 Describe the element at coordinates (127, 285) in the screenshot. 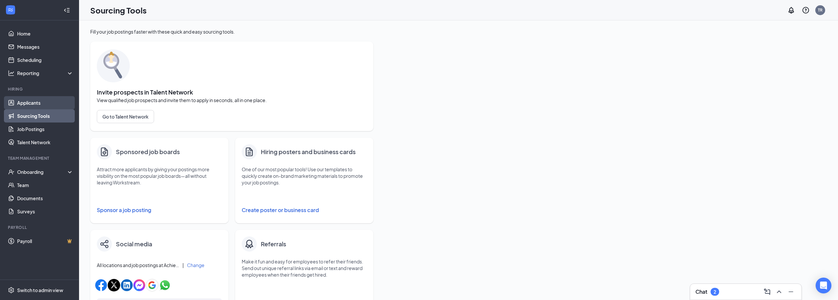

I see `img: linkedinIcon` at that location.